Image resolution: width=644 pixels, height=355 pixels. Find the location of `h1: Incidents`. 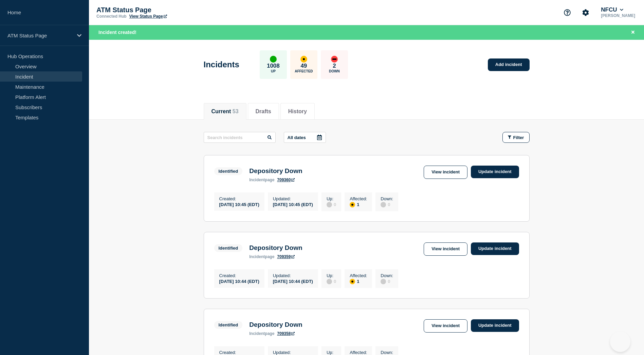

h1: Incidents is located at coordinates (221, 65).